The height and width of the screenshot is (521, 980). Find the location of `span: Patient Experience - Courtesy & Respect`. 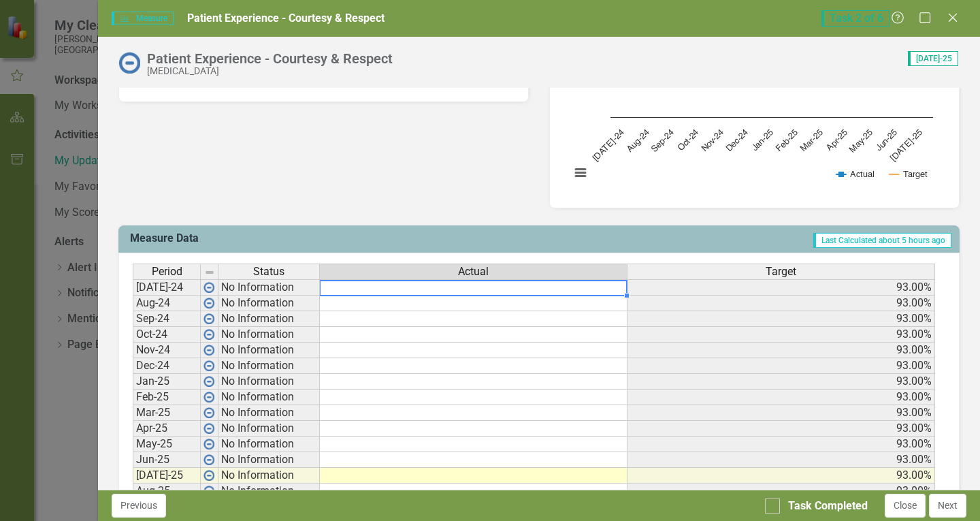

span: Patient Experience - Courtesy & Respect is located at coordinates (286, 17).